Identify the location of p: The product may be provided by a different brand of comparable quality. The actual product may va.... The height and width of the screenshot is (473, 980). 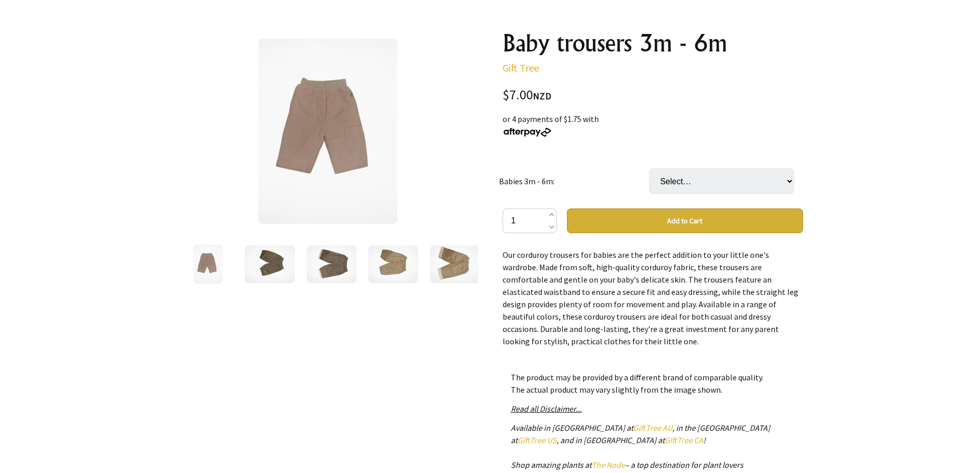
(653, 384).